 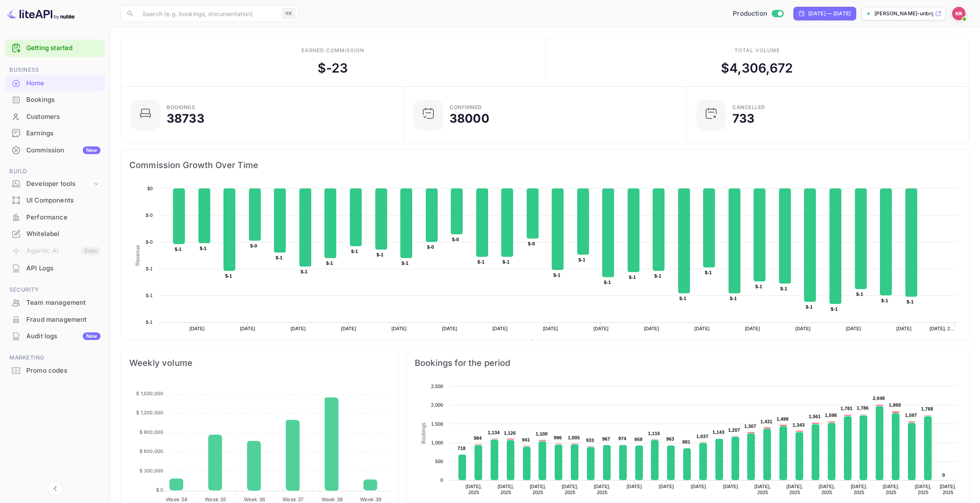 What do you see at coordinates (757, 14) in the screenshot?
I see `div: Switch to Sandbox mode` at bounding box center [757, 14].